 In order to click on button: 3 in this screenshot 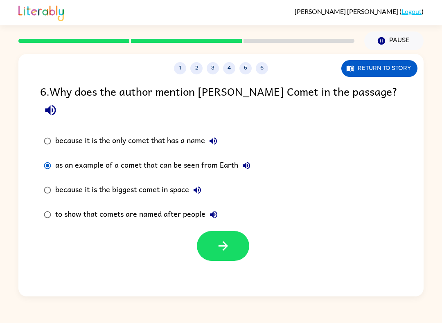, I will do `click(213, 68)`.